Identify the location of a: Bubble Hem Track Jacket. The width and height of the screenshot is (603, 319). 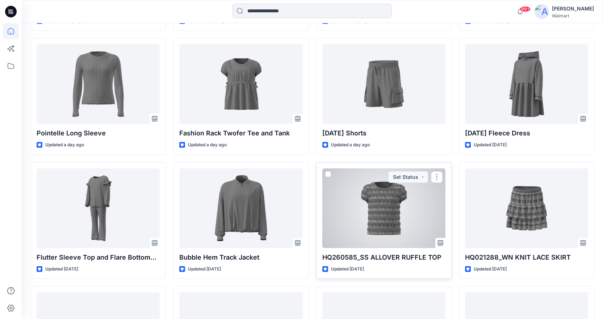
(241, 208).